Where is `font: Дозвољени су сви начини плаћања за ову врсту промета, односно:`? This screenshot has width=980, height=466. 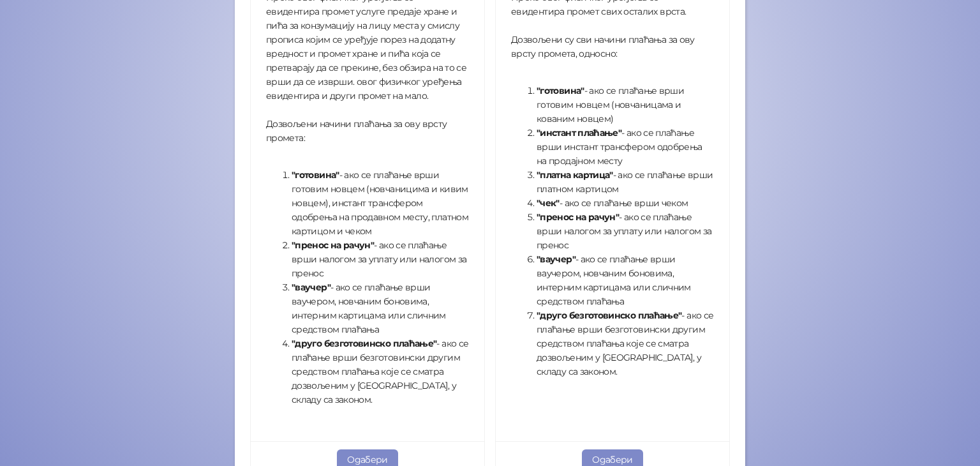
font: Дозвољени су сви начини плаћања за ову врсту промета, односно: is located at coordinates (603, 47).